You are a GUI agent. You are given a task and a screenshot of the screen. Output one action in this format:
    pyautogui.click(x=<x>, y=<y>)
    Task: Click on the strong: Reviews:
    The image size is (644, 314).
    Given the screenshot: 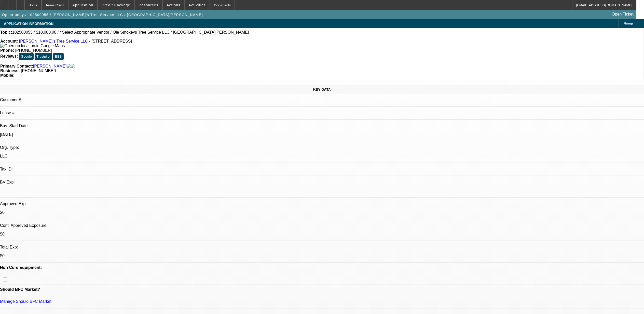 What is the action you would take?
    pyautogui.click(x=9, y=56)
    